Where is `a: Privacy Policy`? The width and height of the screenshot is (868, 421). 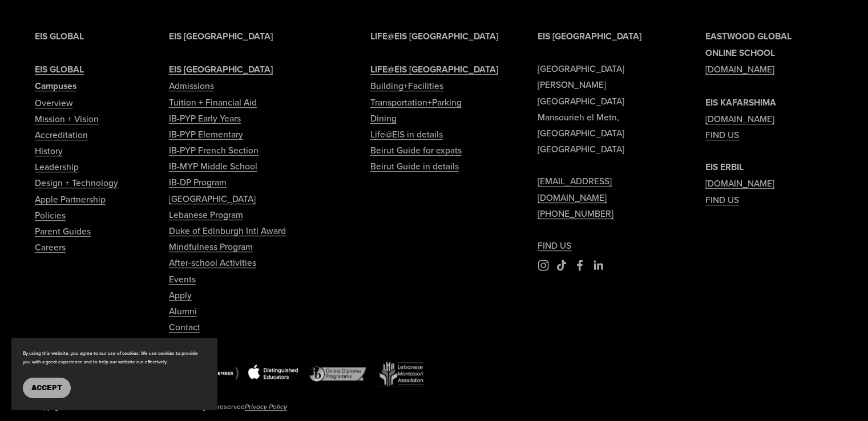
a: Privacy Policy is located at coordinates (266, 407).